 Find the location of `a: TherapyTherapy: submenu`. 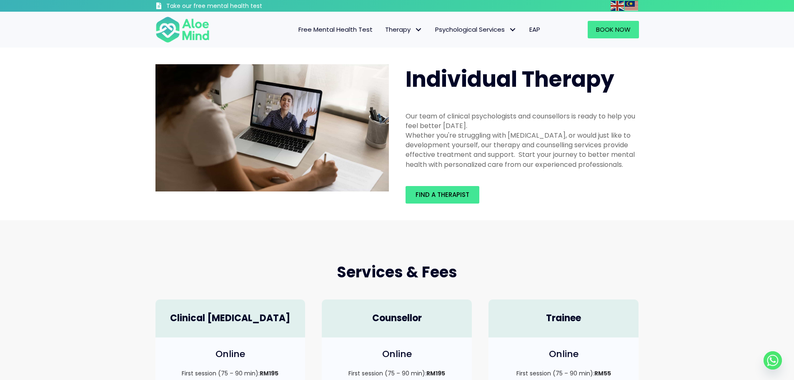

a: TherapyTherapy: submenu is located at coordinates (404, 30).